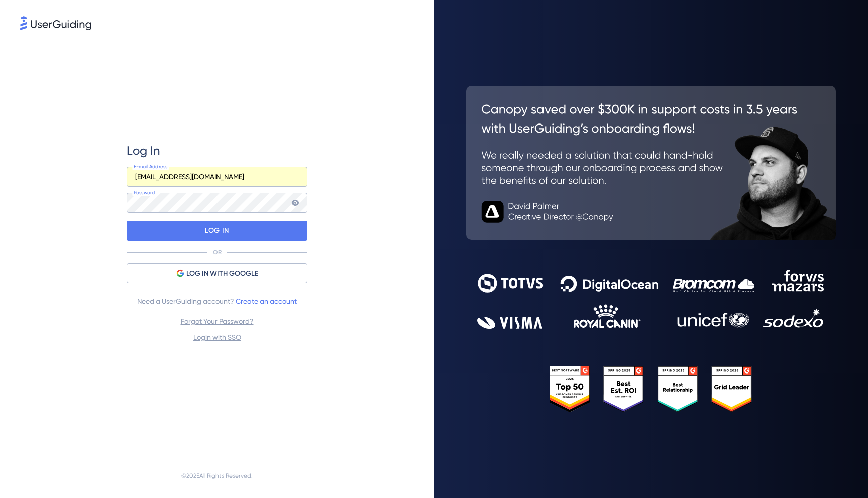 This screenshot has width=868, height=498. What do you see at coordinates (217, 301) in the screenshot?
I see `span: Need a UserGuiding account?` at bounding box center [217, 301].